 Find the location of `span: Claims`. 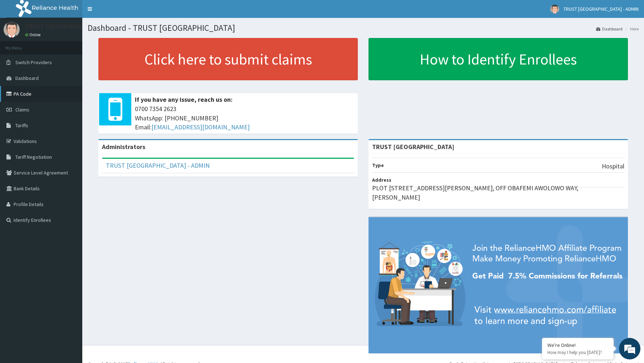

span: Claims is located at coordinates (22, 110).